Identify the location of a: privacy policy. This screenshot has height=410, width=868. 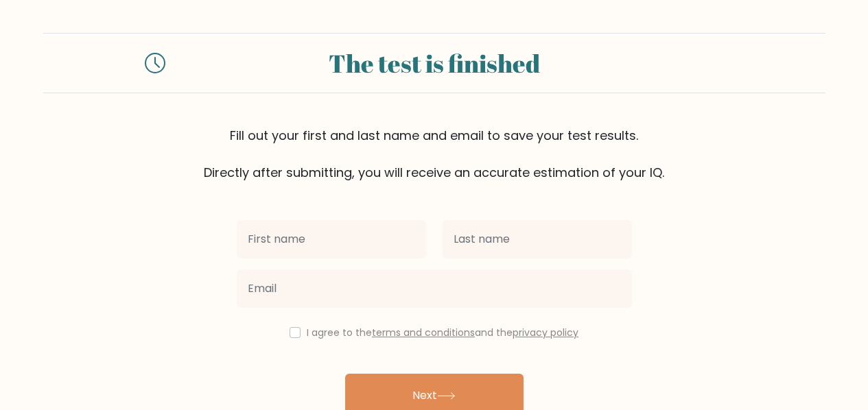
(545, 332).